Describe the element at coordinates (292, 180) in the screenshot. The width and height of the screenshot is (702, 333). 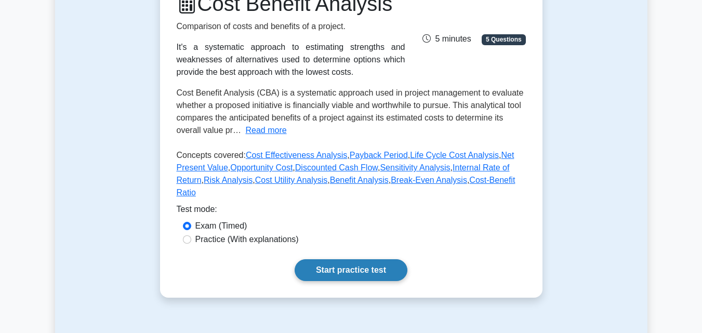
I see `a: Cost Utility Analysis` at that location.